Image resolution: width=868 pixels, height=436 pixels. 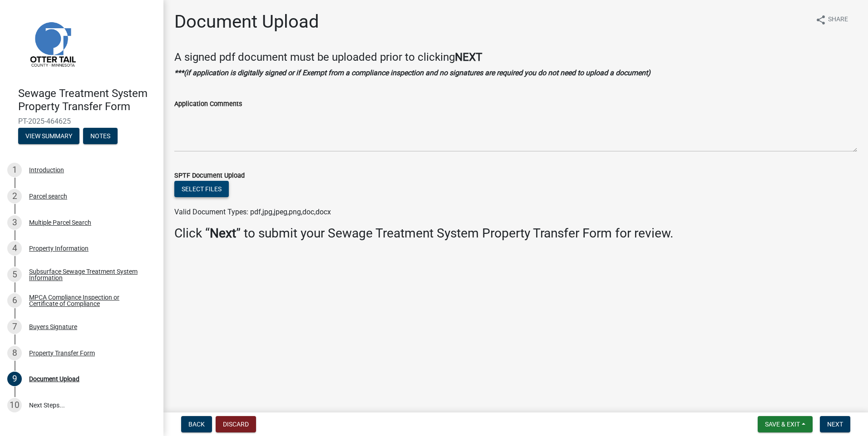 What do you see at coordinates (208, 104) in the screenshot?
I see `label: Application Comments` at bounding box center [208, 104].